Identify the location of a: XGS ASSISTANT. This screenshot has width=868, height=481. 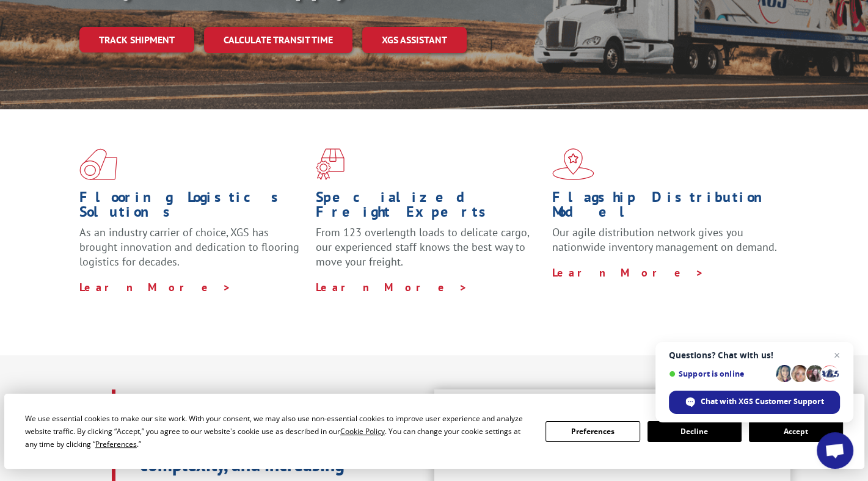
(414, 40).